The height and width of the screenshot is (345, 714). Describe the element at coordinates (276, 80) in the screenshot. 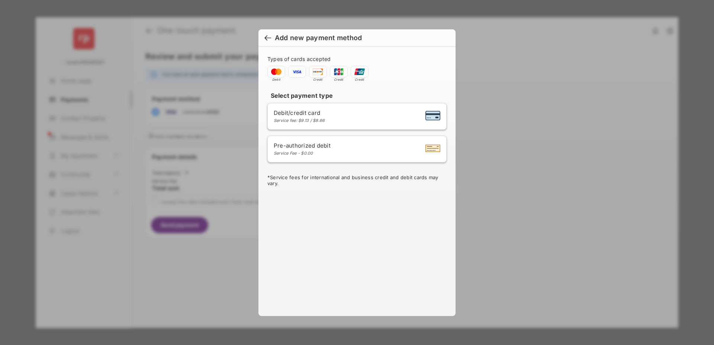

I see `font: Debit` at that location.